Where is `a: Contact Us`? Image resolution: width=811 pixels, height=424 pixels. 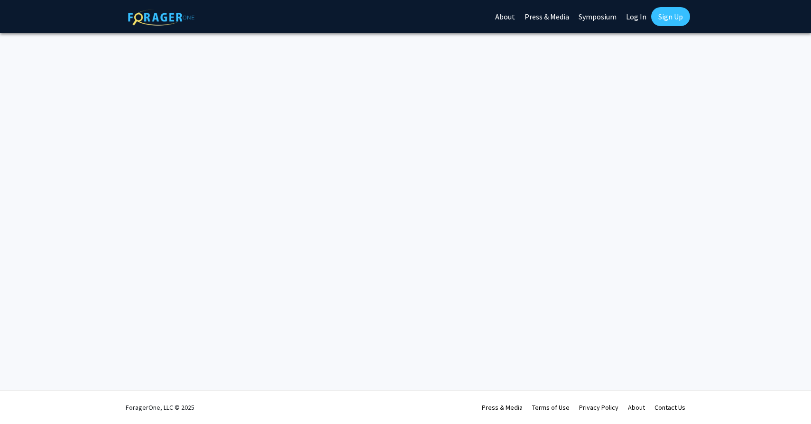
a: Contact Us is located at coordinates (670, 408).